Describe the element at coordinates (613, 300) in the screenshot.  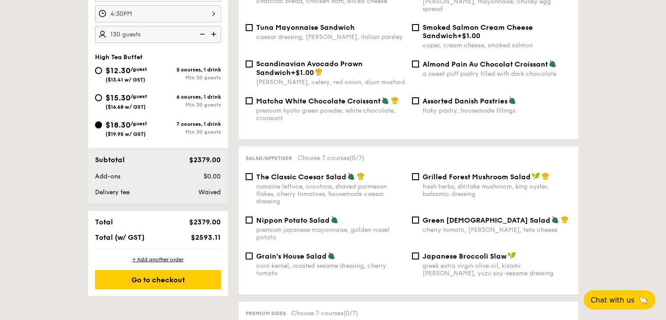
I see `span: Chat with us` at that location.